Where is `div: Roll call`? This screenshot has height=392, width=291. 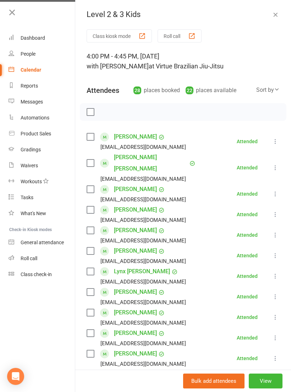
div: Roll call is located at coordinates (29, 258).